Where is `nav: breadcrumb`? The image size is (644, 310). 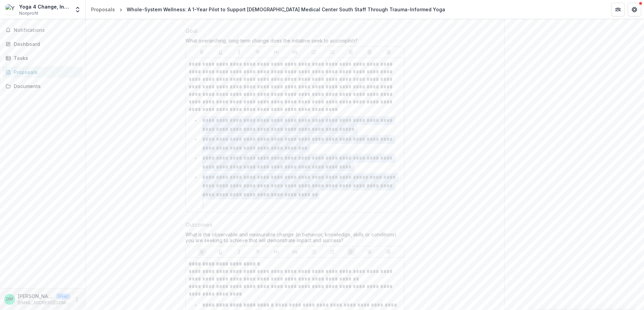 nav: breadcrumb is located at coordinates (268, 9).